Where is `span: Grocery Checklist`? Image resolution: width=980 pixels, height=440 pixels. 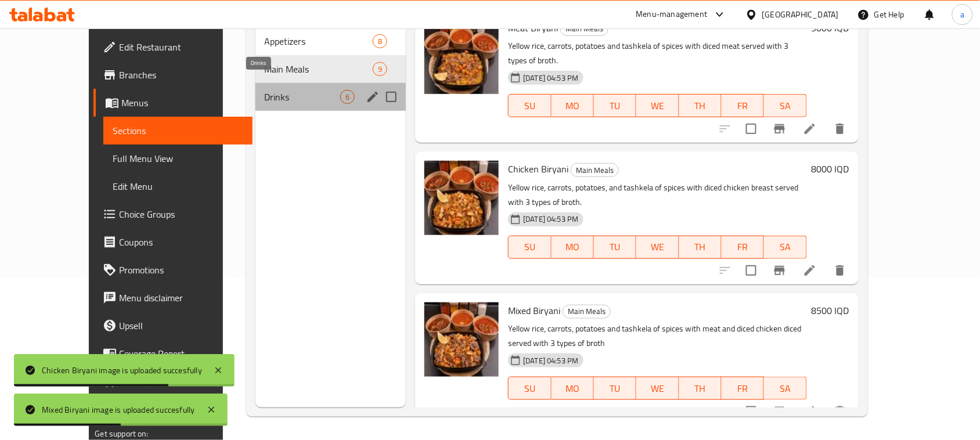 span: Grocery Checklist is located at coordinates (182, 382).